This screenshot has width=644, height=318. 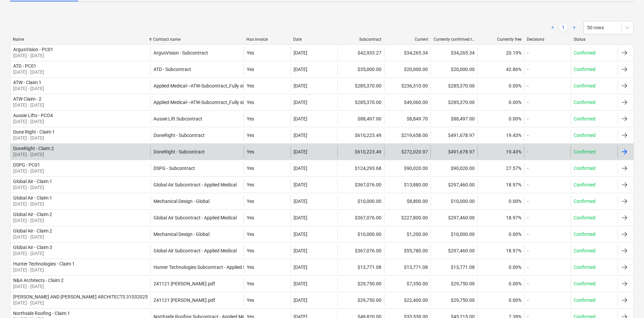 I want to click on div: $1,200.00, so click(x=407, y=234).